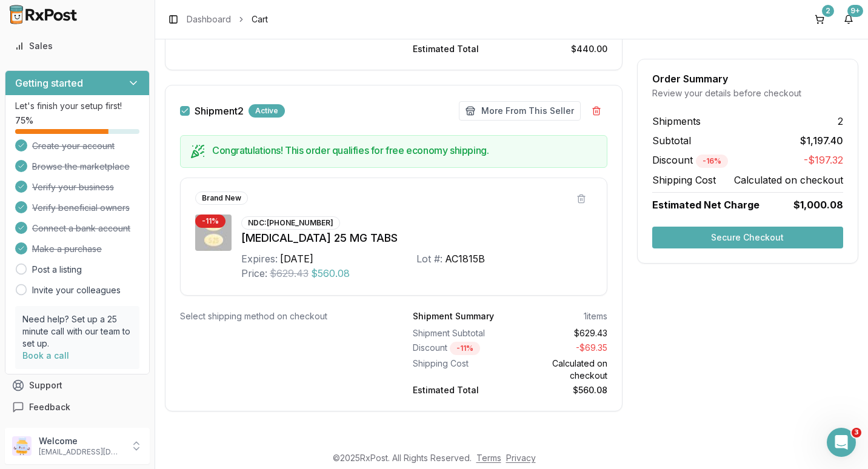 This screenshot has width=868, height=469. I want to click on div: Expires:, so click(259, 259).